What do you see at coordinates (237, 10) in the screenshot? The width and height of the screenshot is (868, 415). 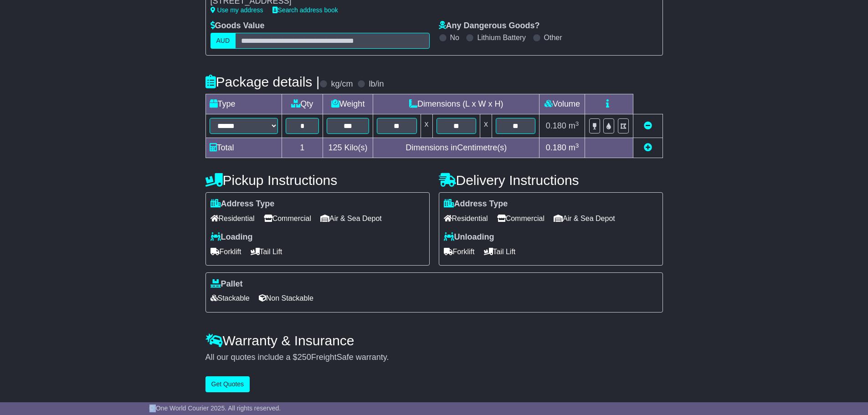 I see `a: Use my address` at bounding box center [237, 10].